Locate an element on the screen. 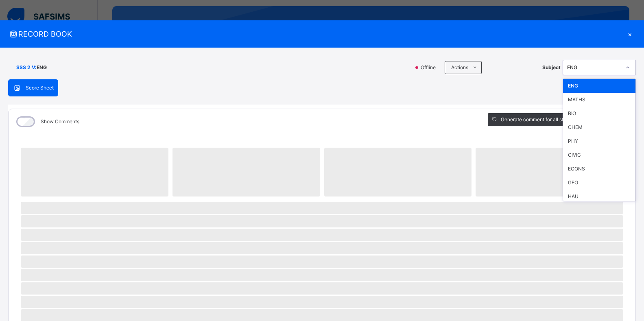 This screenshot has width=644, height=321. span: Subject is located at coordinates (552, 68).